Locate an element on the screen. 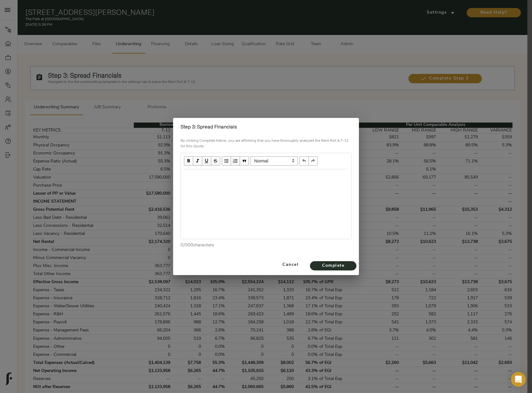  button: Strikethrough is located at coordinates (216, 161).